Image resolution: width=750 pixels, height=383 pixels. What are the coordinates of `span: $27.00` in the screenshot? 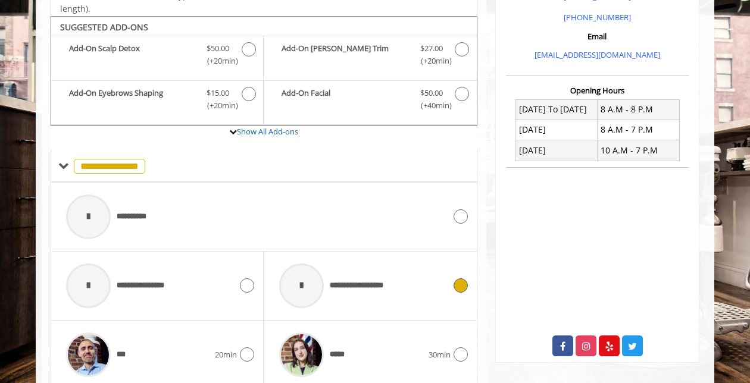 It's located at (431, 48).